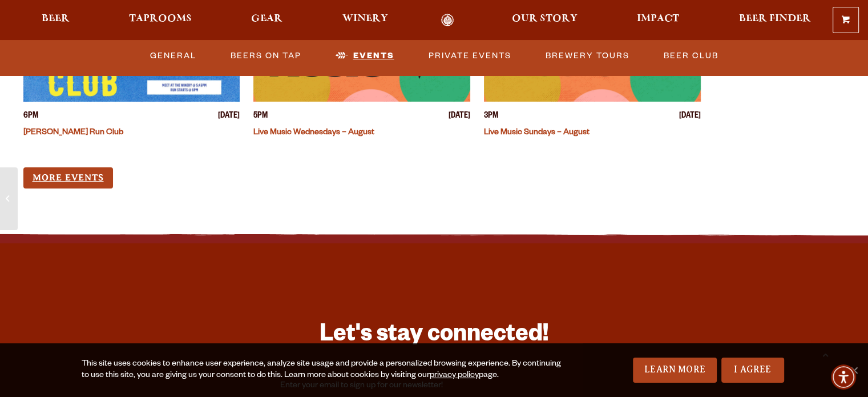 This screenshot has height=397, width=868. I want to click on span: 3PM, so click(491, 117).